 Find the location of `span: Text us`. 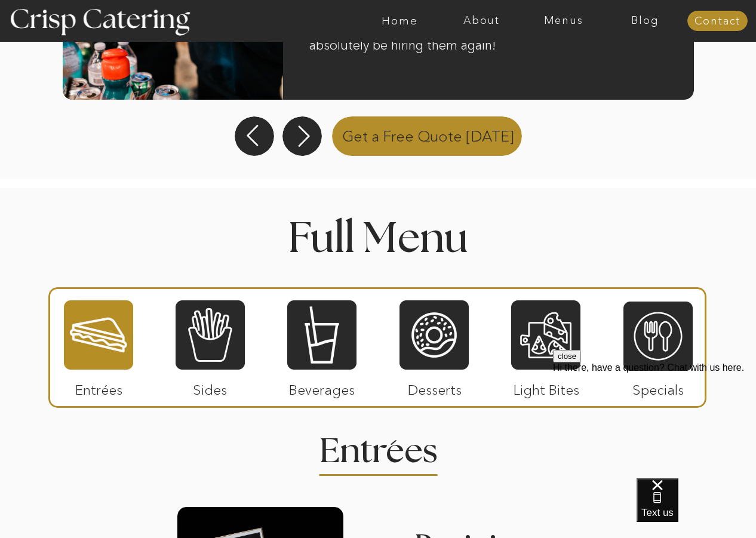

span: Text us is located at coordinates (21, 34).